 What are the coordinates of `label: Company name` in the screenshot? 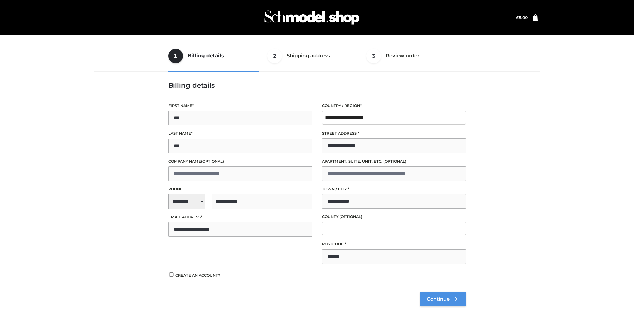 It's located at (240, 161).